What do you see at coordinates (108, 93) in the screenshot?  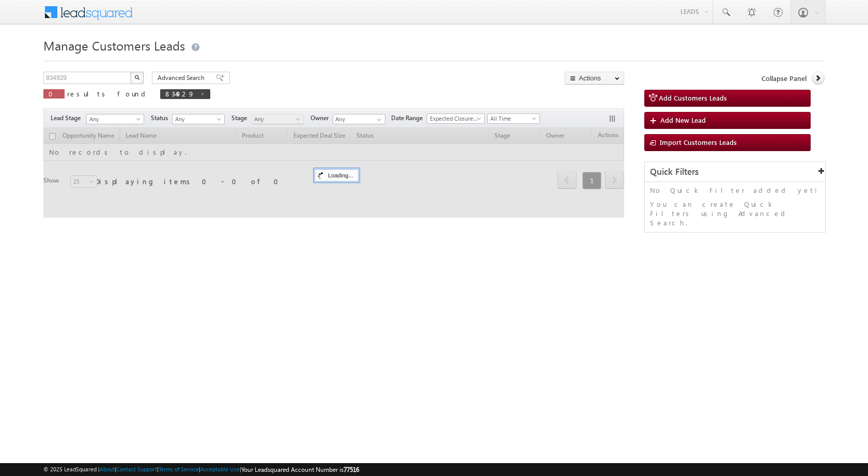 I see `span: results found` at bounding box center [108, 93].